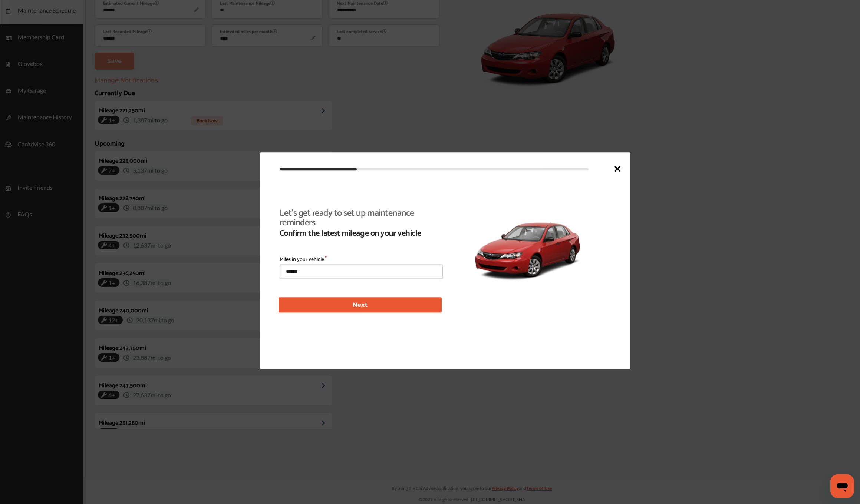  I want to click on button: Next, so click(360, 305).